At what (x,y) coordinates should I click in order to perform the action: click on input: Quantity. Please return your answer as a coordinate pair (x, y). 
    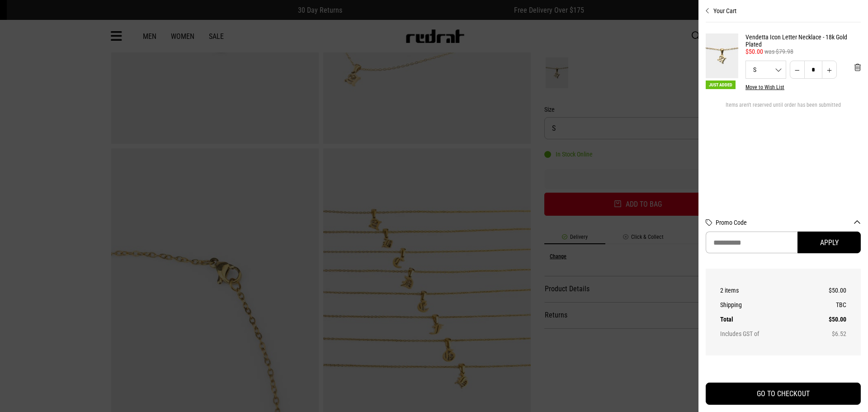
    Looking at the image, I should click on (813, 69).